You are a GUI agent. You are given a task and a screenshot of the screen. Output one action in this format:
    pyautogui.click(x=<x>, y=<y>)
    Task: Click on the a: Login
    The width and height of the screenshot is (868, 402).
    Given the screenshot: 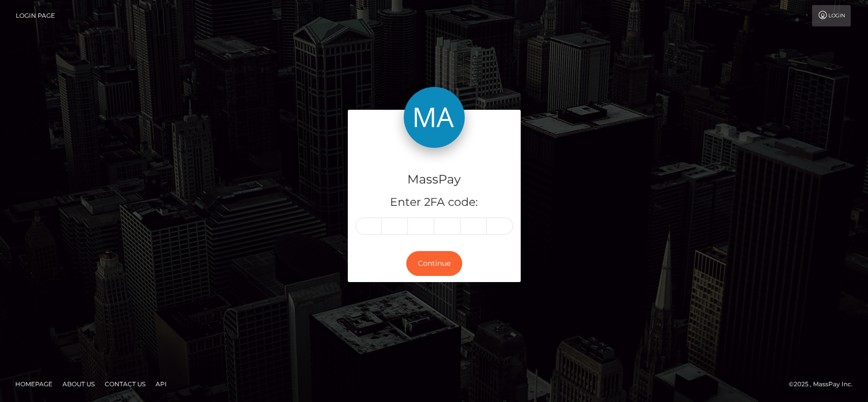 What is the action you would take?
    pyautogui.click(x=831, y=15)
    